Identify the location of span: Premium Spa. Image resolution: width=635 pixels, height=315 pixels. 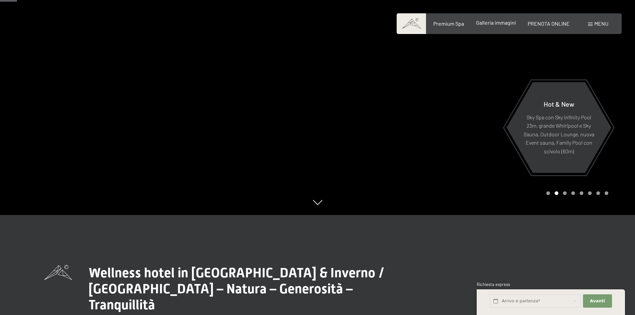
(448, 23).